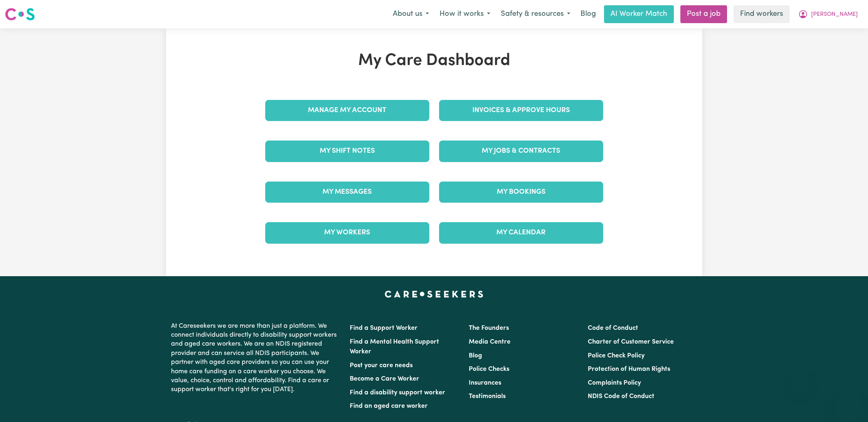  I want to click on p: At Careseekers we are more than just a platform. We connect individuals directly to disability su..., so click(255, 358).